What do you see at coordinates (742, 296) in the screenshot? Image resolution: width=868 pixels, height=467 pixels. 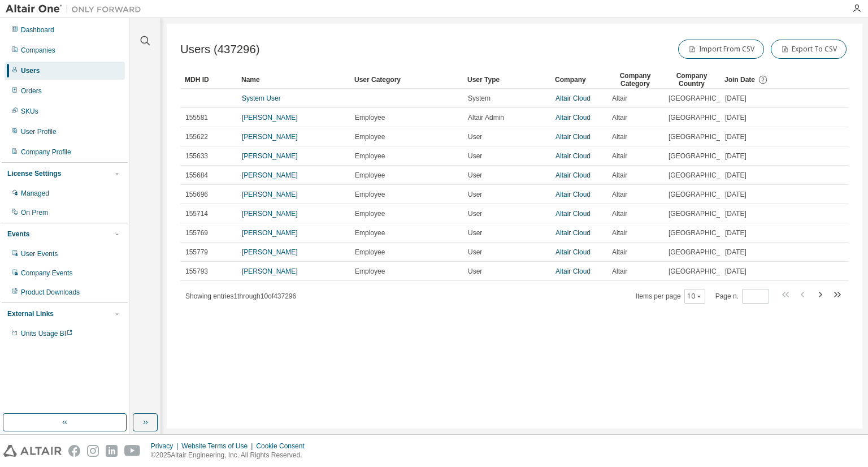 I see `span: Page n.` at bounding box center [742, 296].